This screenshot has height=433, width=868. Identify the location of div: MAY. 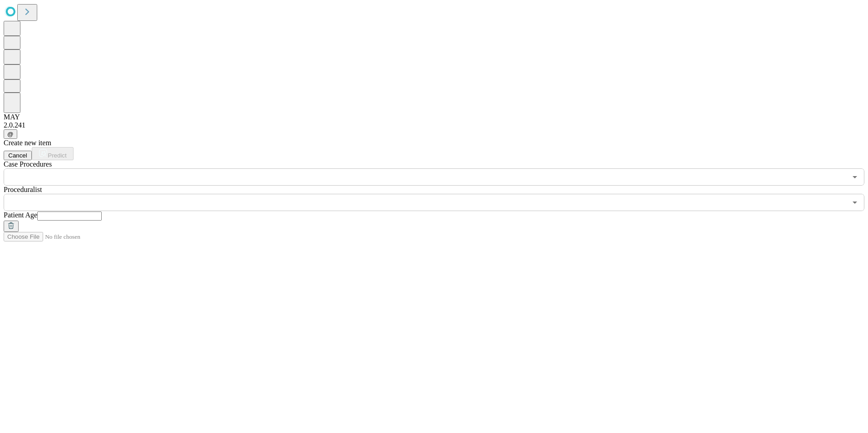
(434, 117).